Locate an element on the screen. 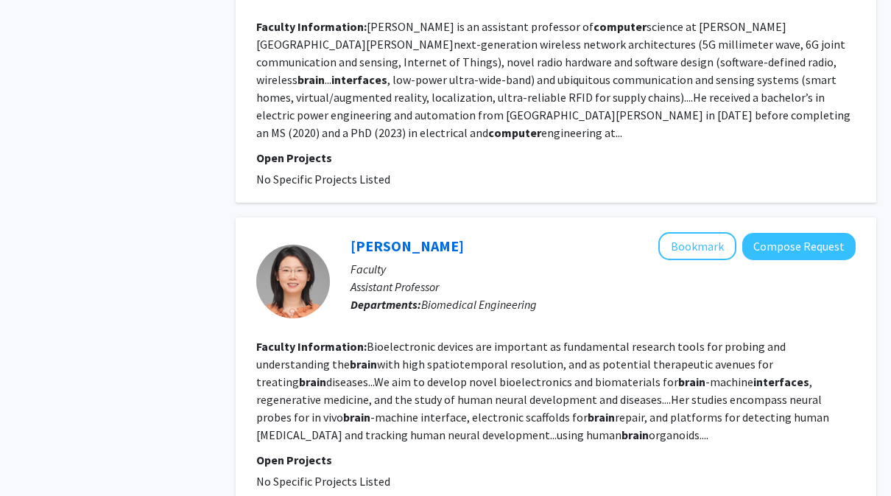 Image resolution: width=891 pixels, height=496 pixels. fg-read-more: Bioelectronic devices are important as fundamental research tools for probing and understanding t... is located at coordinates (543, 391).